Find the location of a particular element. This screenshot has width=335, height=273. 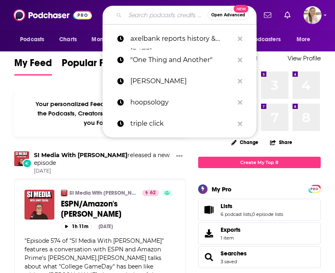

a: 62 is located at coordinates (150, 193).